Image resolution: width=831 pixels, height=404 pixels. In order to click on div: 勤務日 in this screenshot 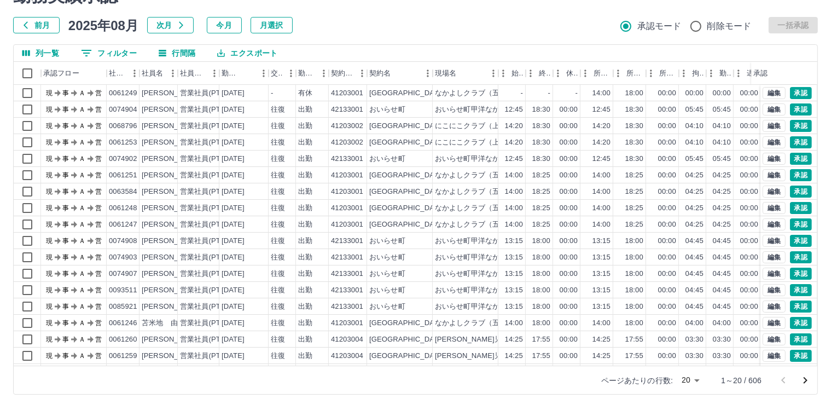, I will do `click(244, 73)`.